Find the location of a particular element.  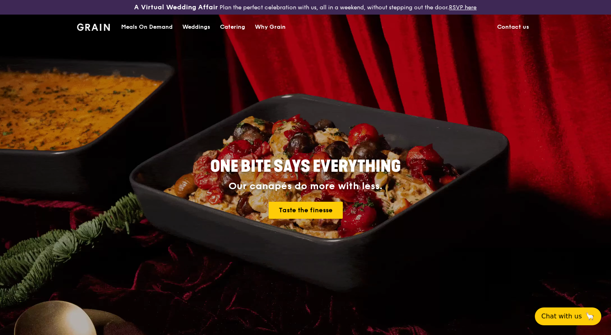

div: Meals On Demand is located at coordinates (147, 27).